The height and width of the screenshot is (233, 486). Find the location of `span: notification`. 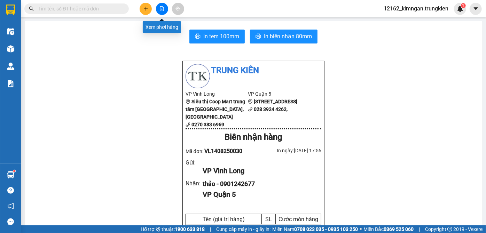

span: notification is located at coordinates (10, 206).